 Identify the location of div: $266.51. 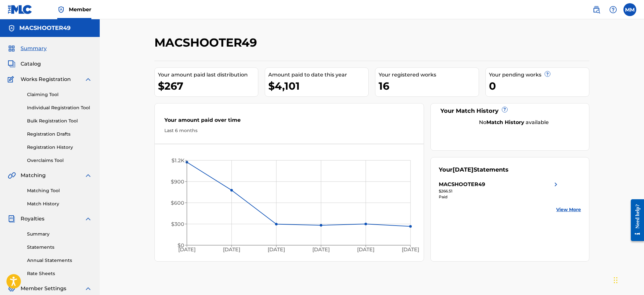
(500, 191).